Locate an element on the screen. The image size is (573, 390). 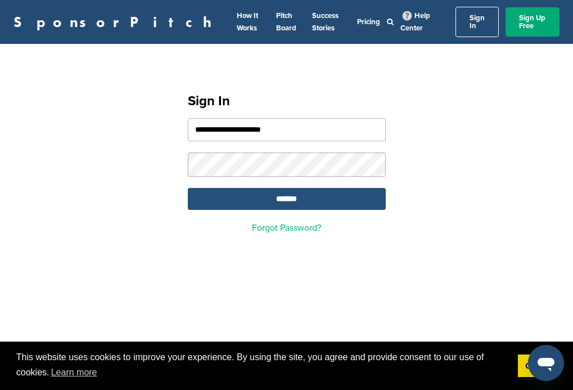
a: SponsorPitch is located at coordinates (116, 22).